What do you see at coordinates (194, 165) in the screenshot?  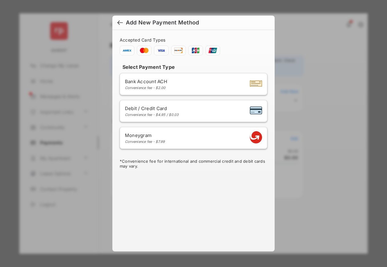 I see `div: * Convenience fee for international and commercial credit and debit cards may vary.` at bounding box center [194, 165].